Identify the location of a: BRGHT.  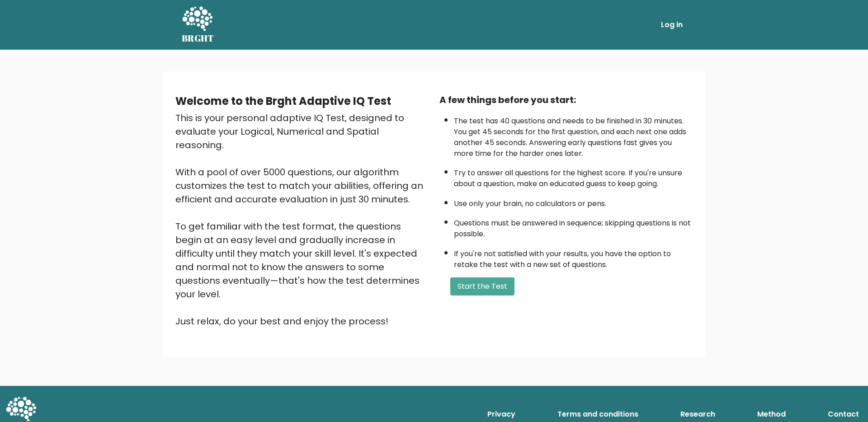
(198, 25).